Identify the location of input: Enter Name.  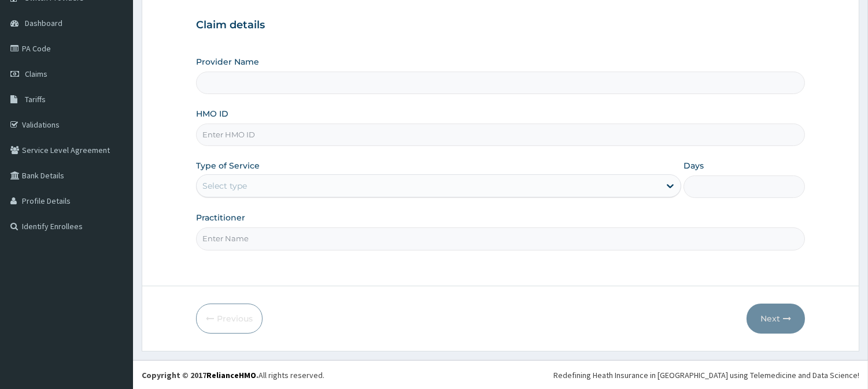
(500, 239).